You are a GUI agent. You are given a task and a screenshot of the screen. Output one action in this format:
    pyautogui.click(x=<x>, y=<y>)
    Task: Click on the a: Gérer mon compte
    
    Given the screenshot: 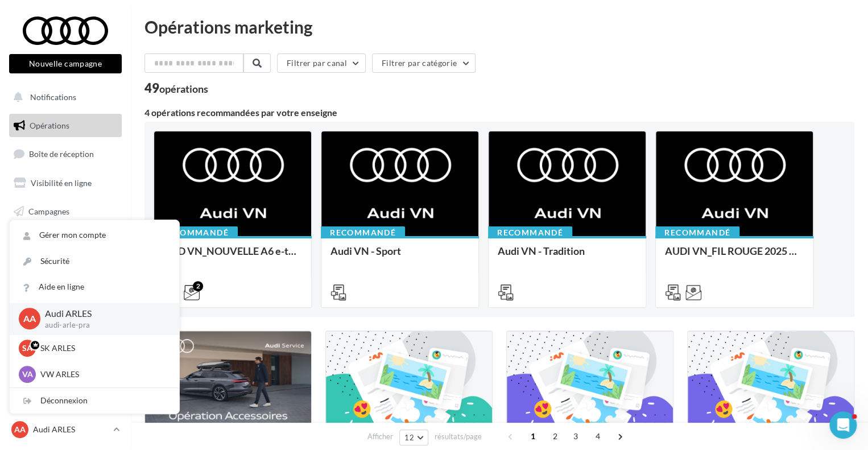 What is the action you would take?
    pyautogui.click(x=94, y=235)
    